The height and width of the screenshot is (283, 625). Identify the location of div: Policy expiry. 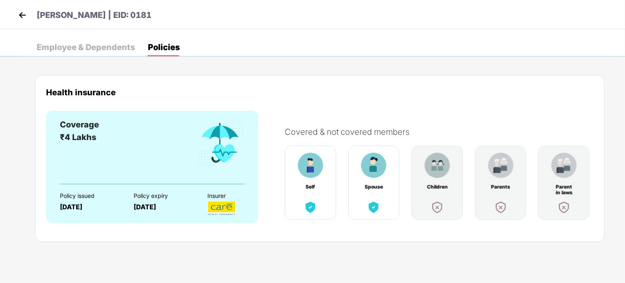
(163, 196).